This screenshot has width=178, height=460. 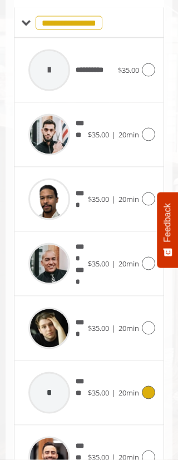 I want to click on span: Feedback, so click(x=168, y=223).